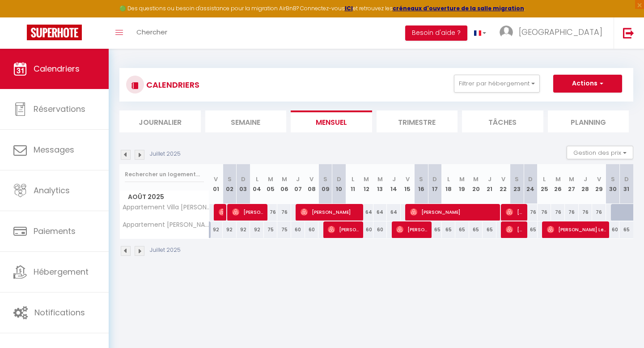 The width and height of the screenshot is (644, 348). Describe the element at coordinates (600, 152) in the screenshot. I see `button: Gestion des prix` at that location.